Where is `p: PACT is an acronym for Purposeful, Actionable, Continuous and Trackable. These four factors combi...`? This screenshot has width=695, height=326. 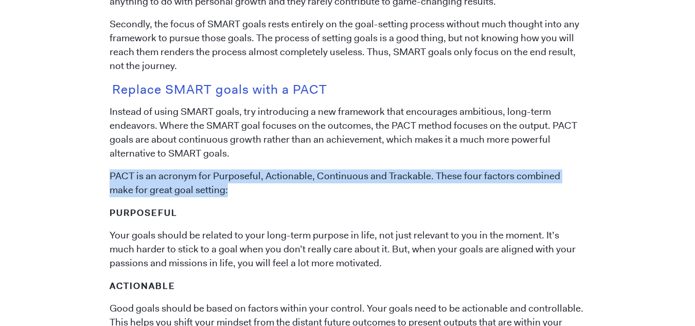 p: PACT is an acronym for Purposeful, Actionable, Continuous and Trackable. These four factors combi... is located at coordinates (347, 183).